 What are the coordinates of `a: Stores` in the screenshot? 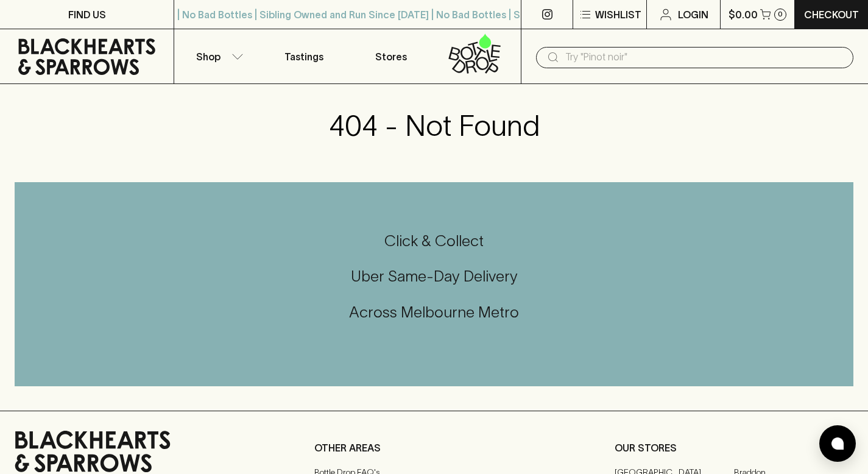 It's located at (391, 56).